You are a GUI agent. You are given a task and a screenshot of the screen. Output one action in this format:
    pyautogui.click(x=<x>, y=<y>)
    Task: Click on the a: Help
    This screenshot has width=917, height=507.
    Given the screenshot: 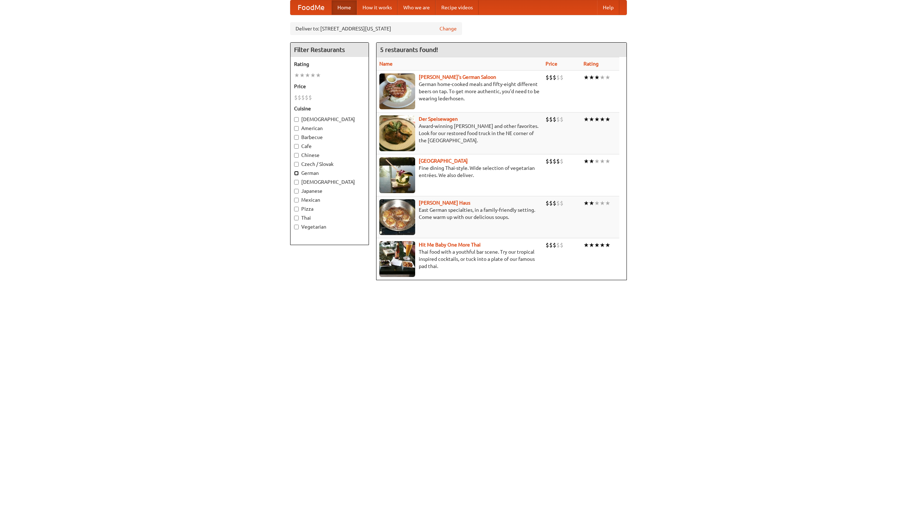 What is the action you would take?
    pyautogui.click(x=608, y=8)
    